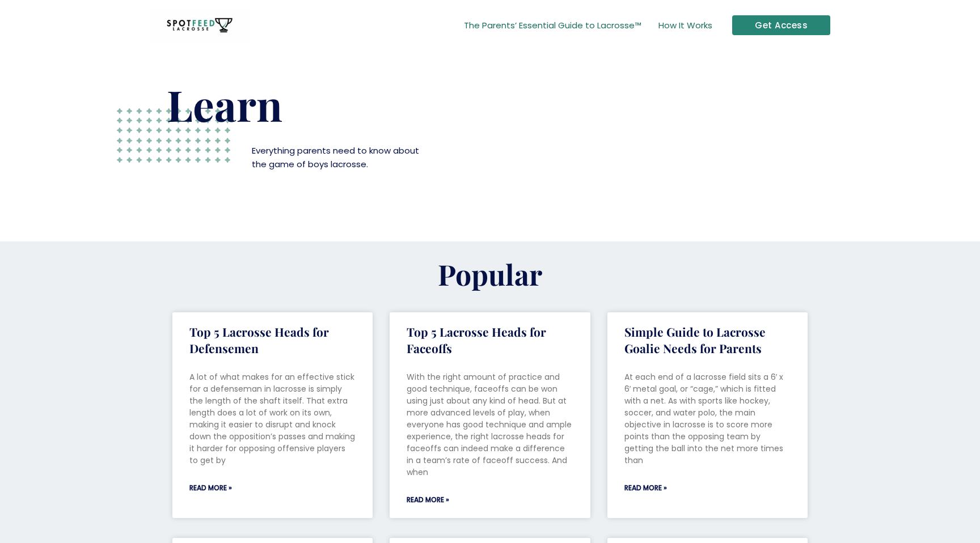 The image size is (980, 543). Describe the element at coordinates (476, 339) in the screenshot. I see `a: Top 5 Lacrosse Heads for Faceoffs` at that location.